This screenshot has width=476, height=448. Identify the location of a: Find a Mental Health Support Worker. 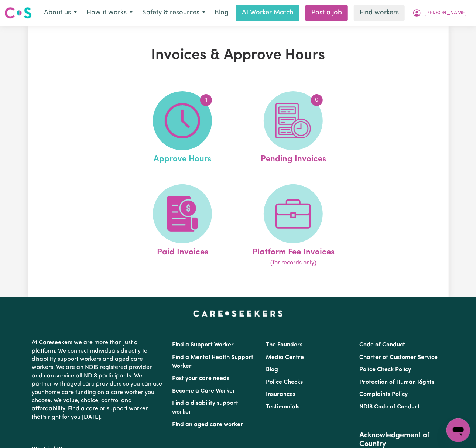
(213, 362).